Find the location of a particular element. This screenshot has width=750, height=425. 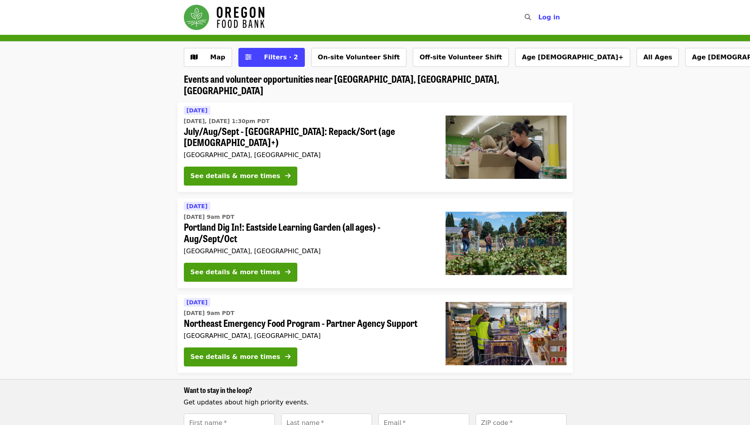

button: All Ages is located at coordinates (657, 57).